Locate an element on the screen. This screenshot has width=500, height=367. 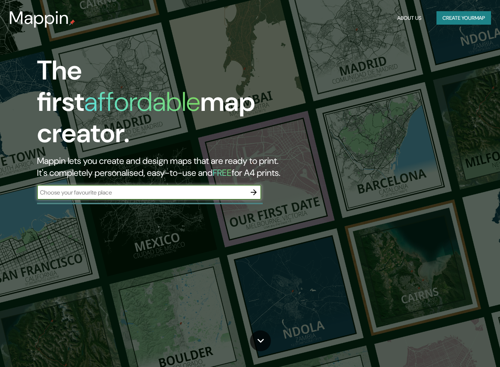
h2: Mappin lets you create and design maps that are ready to print. It's completely personalised, eas... is located at coordinates (162, 167).